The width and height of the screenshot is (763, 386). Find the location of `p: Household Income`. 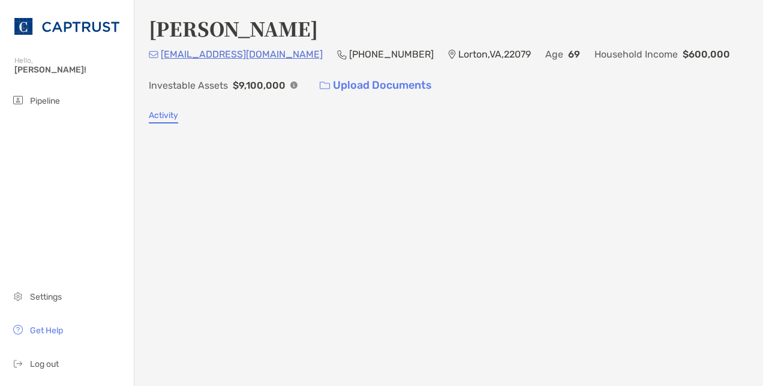

p: Household Income is located at coordinates (636, 54).